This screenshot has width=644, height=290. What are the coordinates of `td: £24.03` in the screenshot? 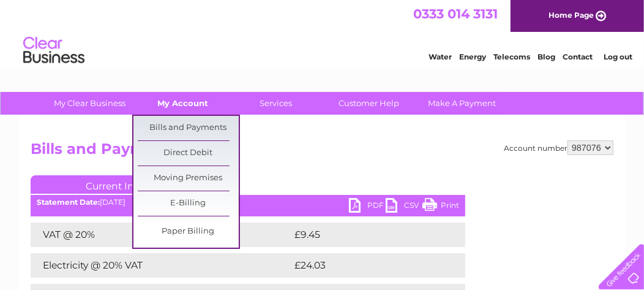 It's located at (366, 265).